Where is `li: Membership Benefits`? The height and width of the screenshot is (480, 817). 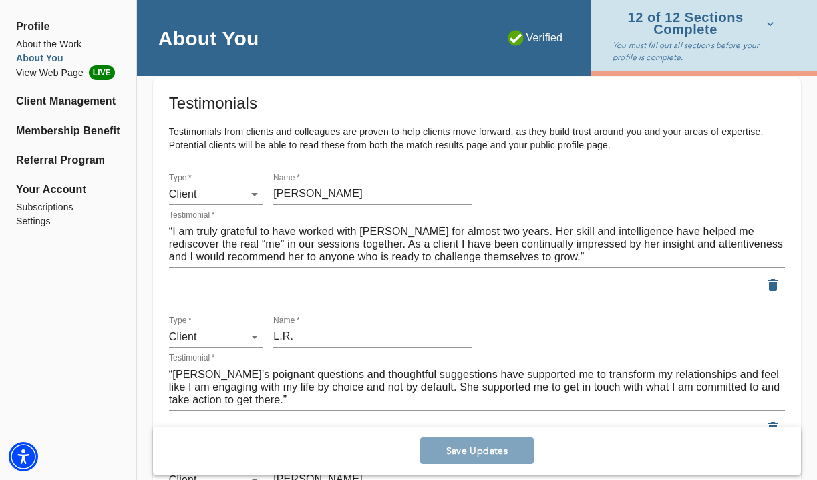
li: Membership Benefits is located at coordinates (68, 131).